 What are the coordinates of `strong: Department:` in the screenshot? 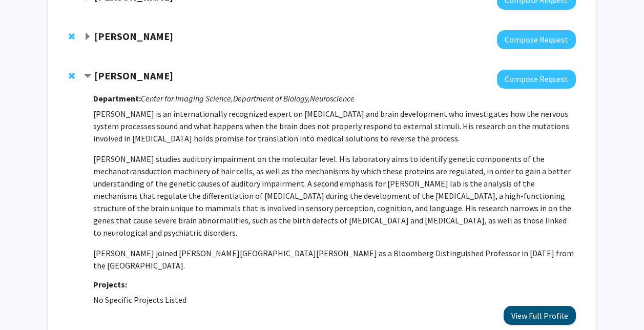 It's located at (117, 99).